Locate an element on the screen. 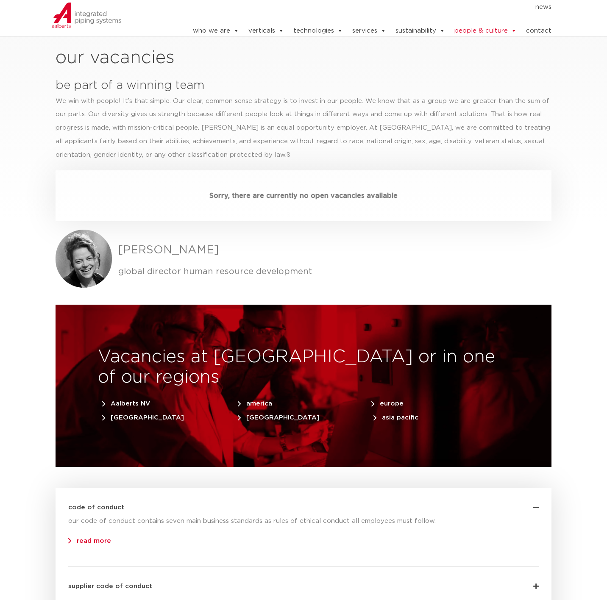 The image size is (607, 600). h2: our vacancies is located at coordinates (303, 58).